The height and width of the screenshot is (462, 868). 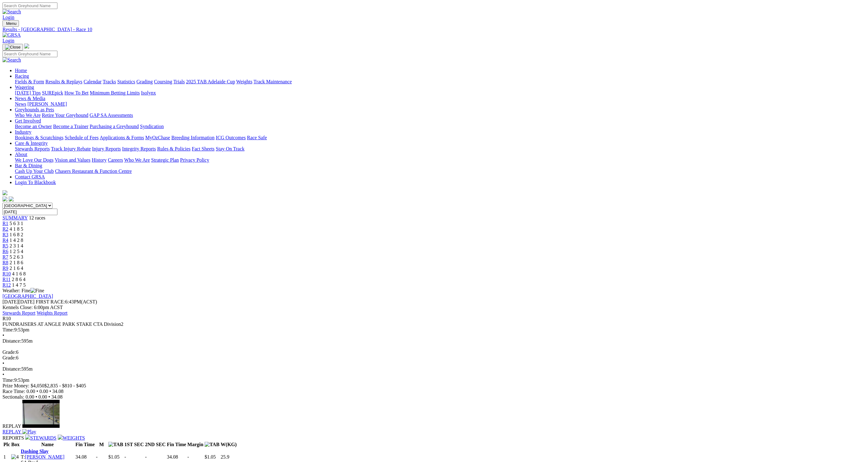 What do you see at coordinates (28, 121) in the screenshot?
I see `a: Get Involved` at bounding box center [28, 121].